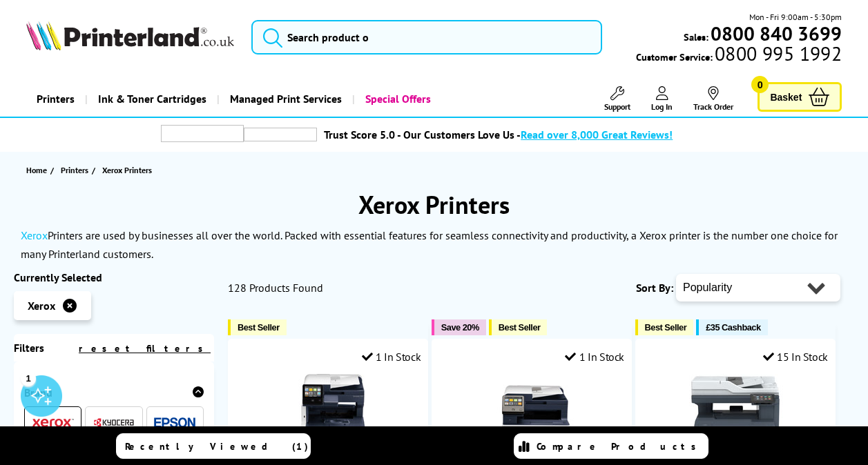 The height and width of the screenshot is (465, 868). Describe the element at coordinates (114, 422) in the screenshot. I see `img: Kyocera` at that location.